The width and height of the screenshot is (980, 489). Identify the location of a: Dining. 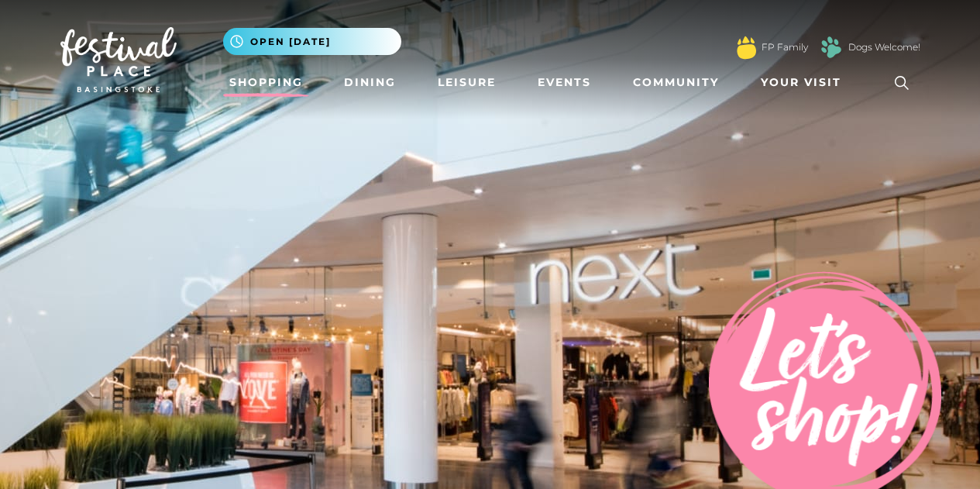
(370, 82).